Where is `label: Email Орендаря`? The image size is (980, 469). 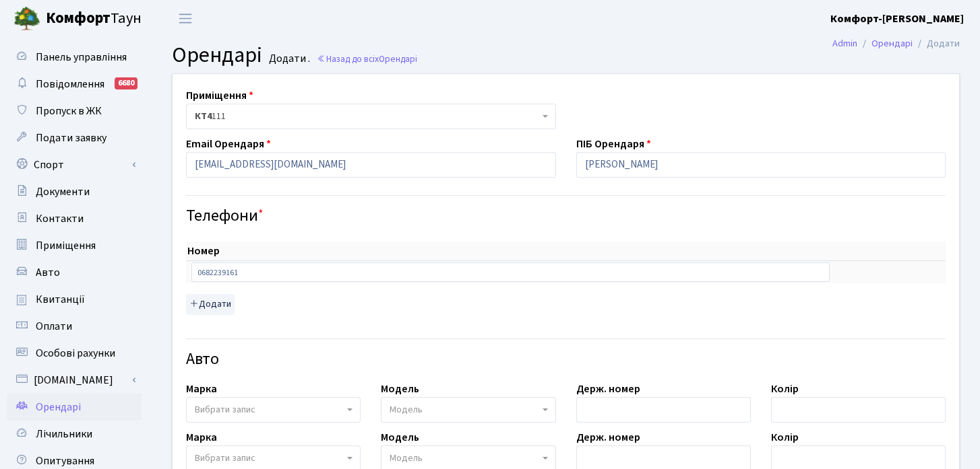 label: Email Орендаря is located at coordinates (229, 144).